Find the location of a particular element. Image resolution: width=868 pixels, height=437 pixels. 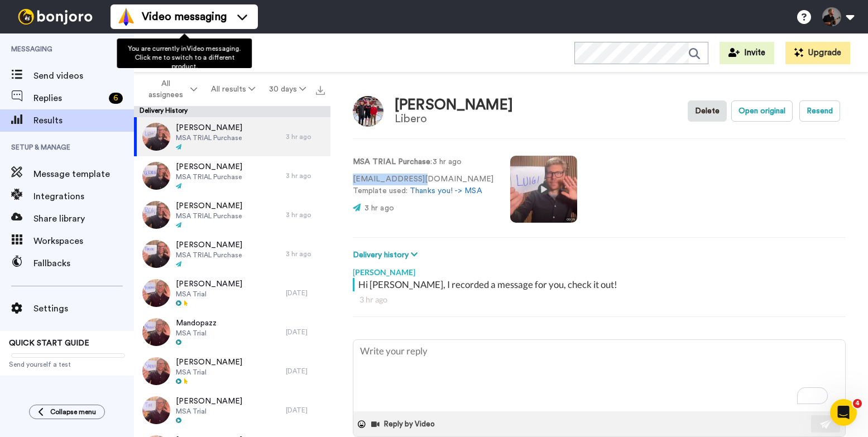

button: Upgrade is located at coordinates (818, 53).